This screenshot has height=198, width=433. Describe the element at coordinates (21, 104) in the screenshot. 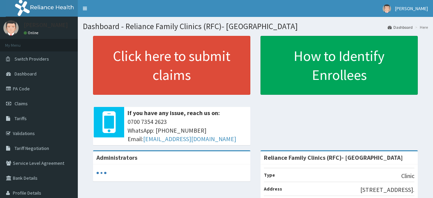

I see `span: Claims` at that location.